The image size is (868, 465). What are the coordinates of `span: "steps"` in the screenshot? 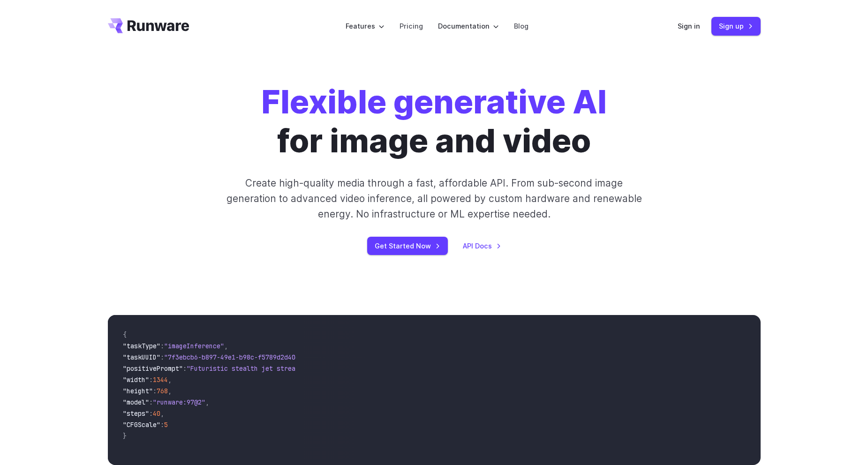 It's located at (136, 413).